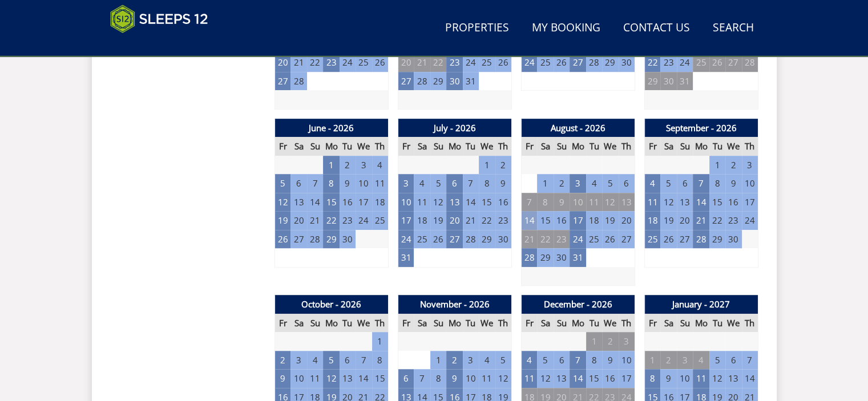 The height and width of the screenshot is (401, 868). What do you see at coordinates (717, 62) in the screenshot?
I see `td: 26` at bounding box center [717, 62].